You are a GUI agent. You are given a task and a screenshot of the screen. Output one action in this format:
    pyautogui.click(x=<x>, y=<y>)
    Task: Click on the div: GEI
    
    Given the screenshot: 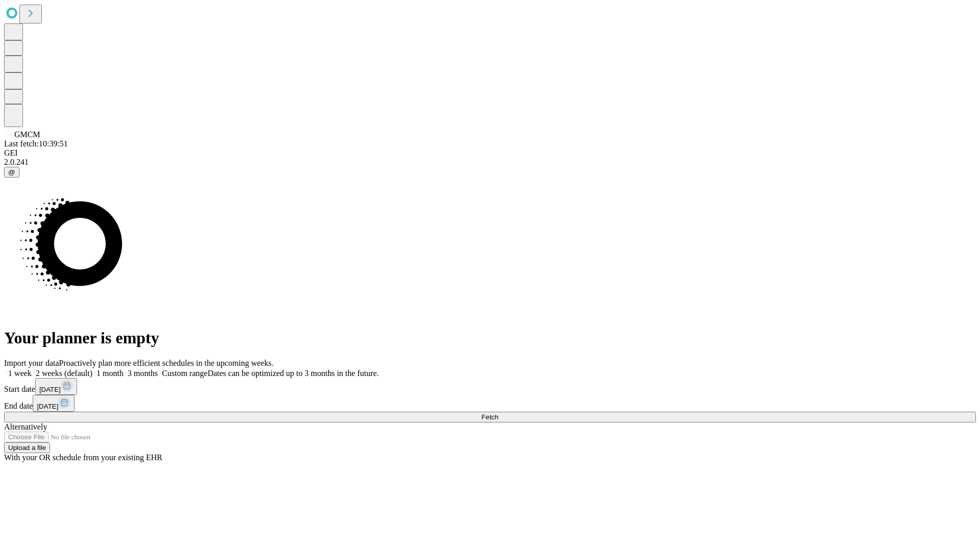 What is the action you would take?
    pyautogui.click(x=490, y=153)
    